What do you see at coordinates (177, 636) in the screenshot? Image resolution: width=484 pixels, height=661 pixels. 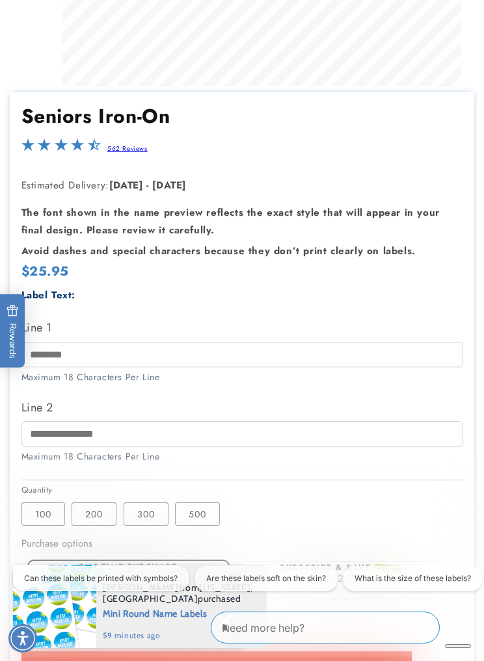 I see `span: 59 minutes ago` at bounding box center [177, 636].